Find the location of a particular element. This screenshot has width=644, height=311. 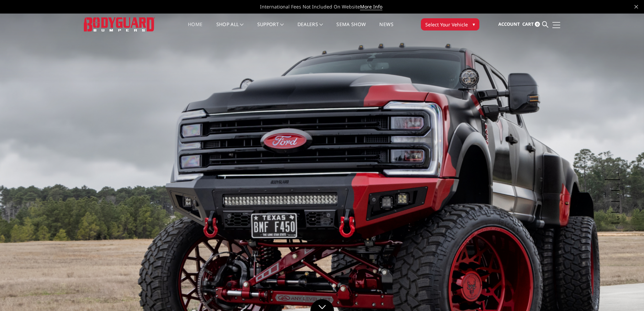

a: More Info is located at coordinates (371, 7).